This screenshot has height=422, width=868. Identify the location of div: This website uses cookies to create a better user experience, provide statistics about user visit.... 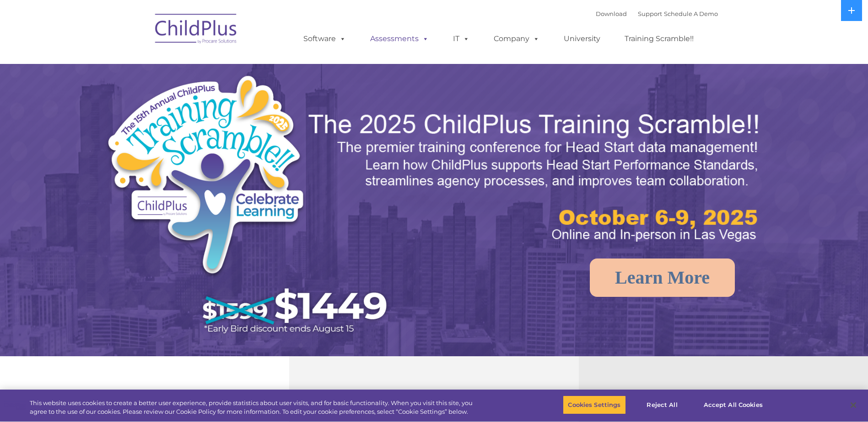
(253, 408).